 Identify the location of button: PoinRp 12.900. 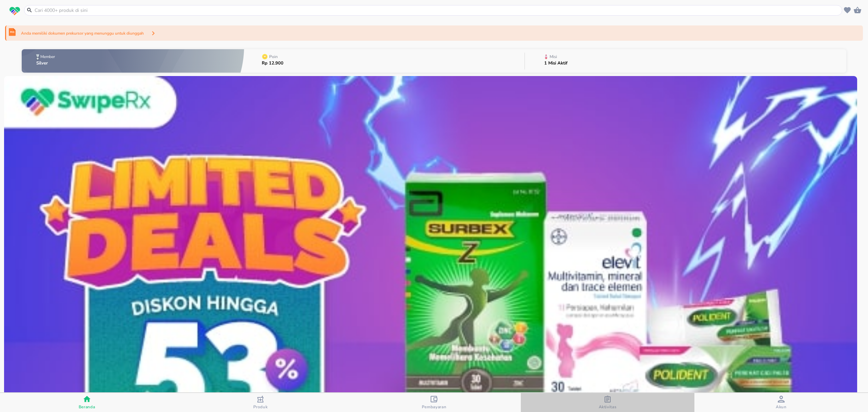
(384, 61).